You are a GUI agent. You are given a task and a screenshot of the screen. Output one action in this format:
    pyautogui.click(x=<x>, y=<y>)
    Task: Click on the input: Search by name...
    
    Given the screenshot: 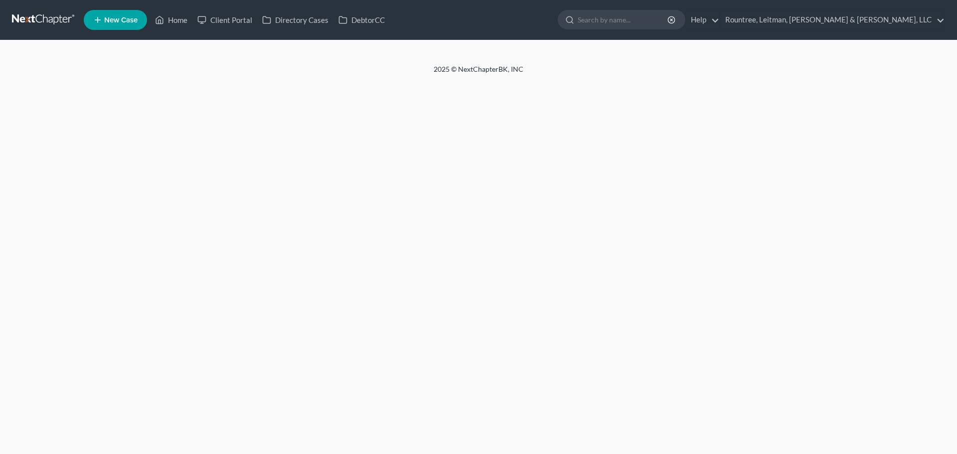 What is the action you would take?
    pyautogui.click(x=623, y=19)
    